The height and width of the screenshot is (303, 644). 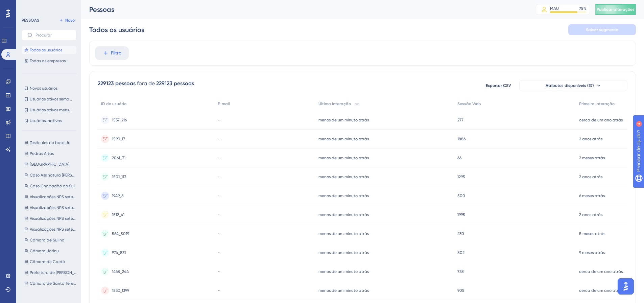 I want to click on font: Filtro, so click(x=116, y=53).